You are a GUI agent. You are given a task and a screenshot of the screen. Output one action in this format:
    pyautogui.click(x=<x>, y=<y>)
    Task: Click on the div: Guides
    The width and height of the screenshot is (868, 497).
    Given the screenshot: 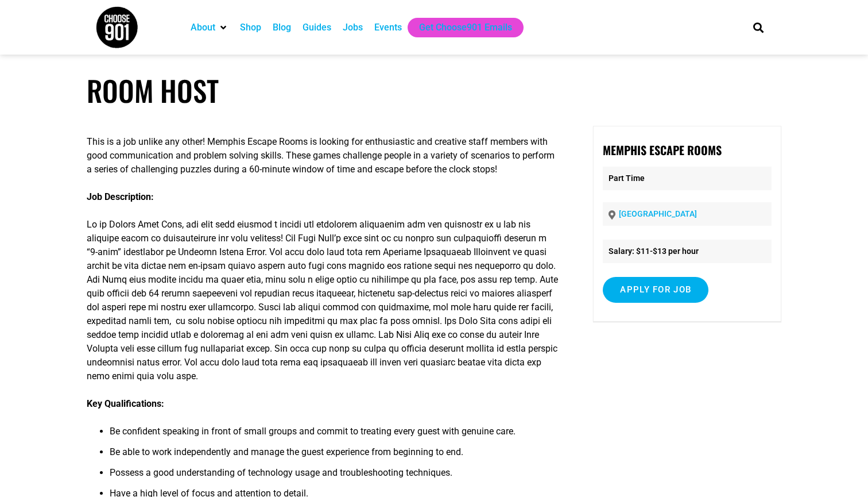 What is the action you would take?
    pyautogui.click(x=317, y=28)
    